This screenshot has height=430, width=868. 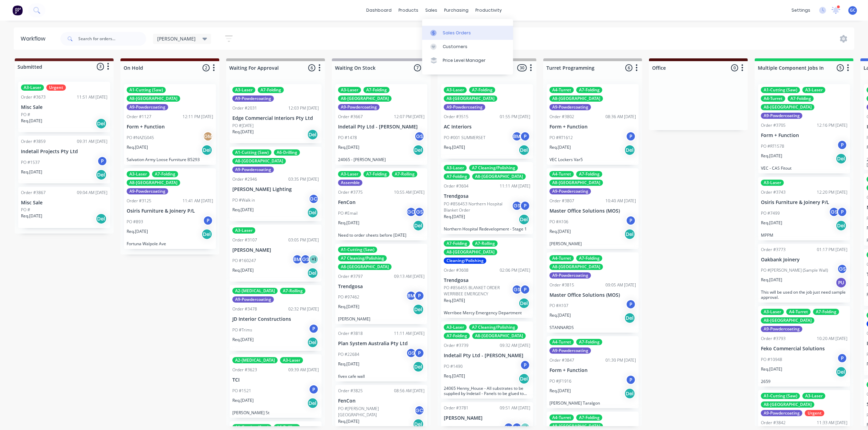 I want to click on div: Order #3739, so click(x=456, y=345).